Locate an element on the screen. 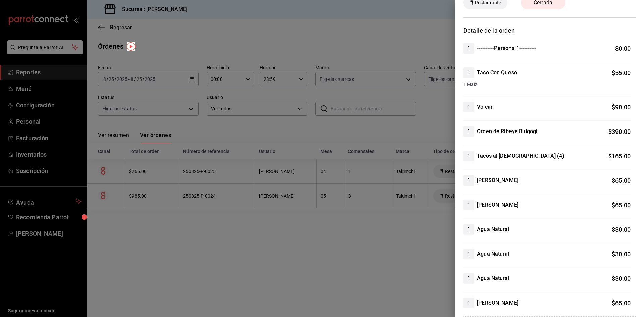 The image size is (644, 317). span: $ 55.00 is located at coordinates (621, 73).